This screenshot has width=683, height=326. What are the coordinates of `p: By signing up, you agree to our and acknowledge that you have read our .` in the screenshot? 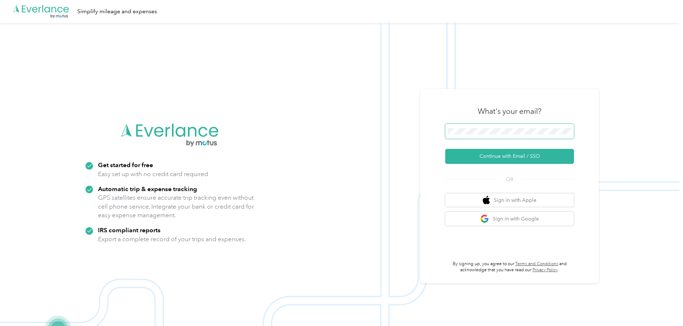 It's located at (510, 267).